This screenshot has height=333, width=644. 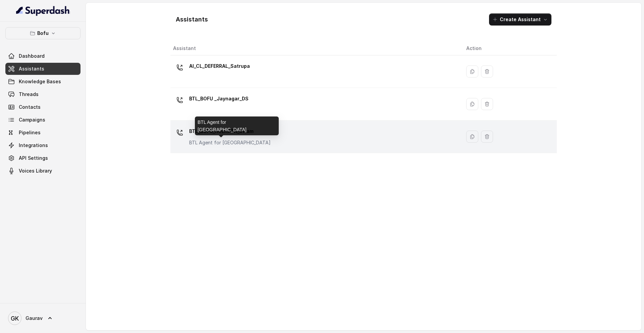 I want to click on span: Contacts, so click(x=29, y=107).